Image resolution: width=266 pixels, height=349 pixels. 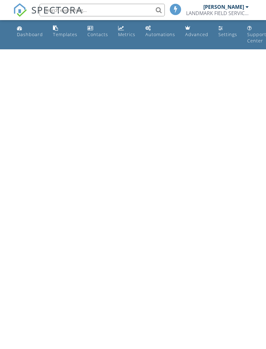 What do you see at coordinates (228, 34) in the screenshot?
I see `div: Settings` at bounding box center [228, 34].